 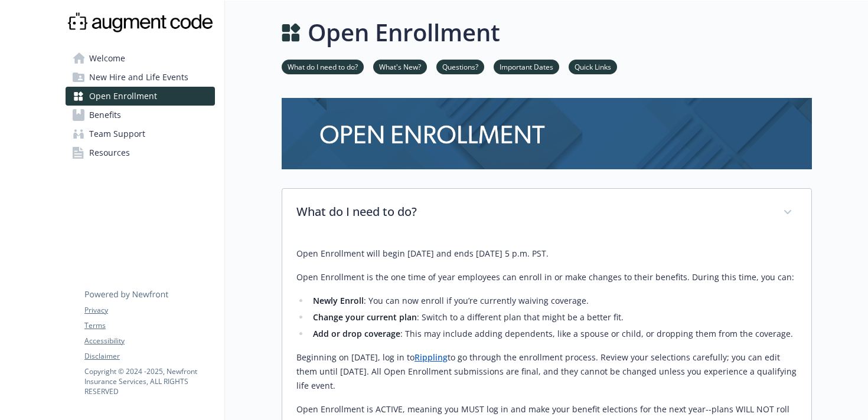 I want to click on strong: Add or drop coverage, so click(x=357, y=333).